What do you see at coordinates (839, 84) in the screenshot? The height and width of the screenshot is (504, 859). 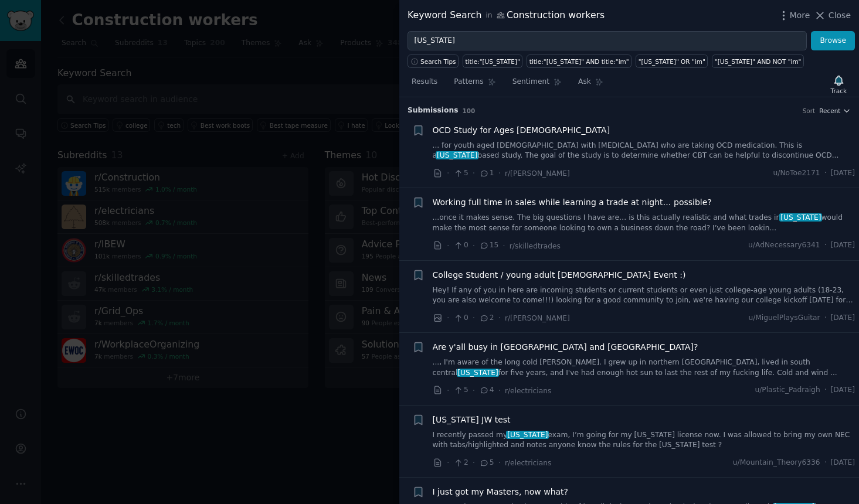 I see `button: Track` at bounding box center [839, 84].